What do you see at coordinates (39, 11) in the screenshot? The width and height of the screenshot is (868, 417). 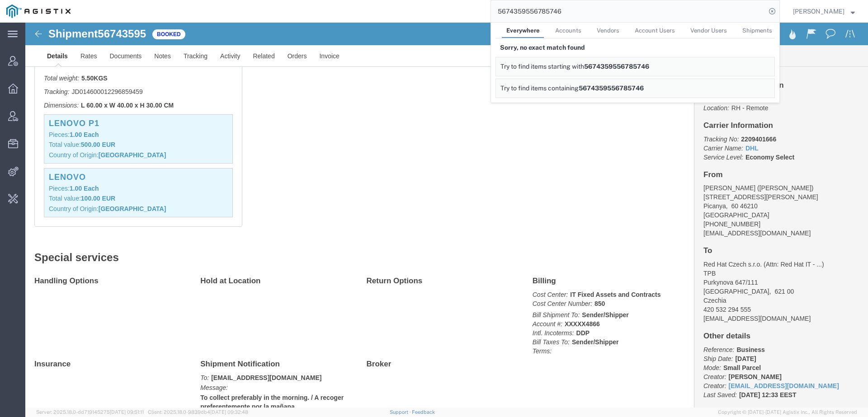 I see `img: logo` at bounding box center [39, 11].